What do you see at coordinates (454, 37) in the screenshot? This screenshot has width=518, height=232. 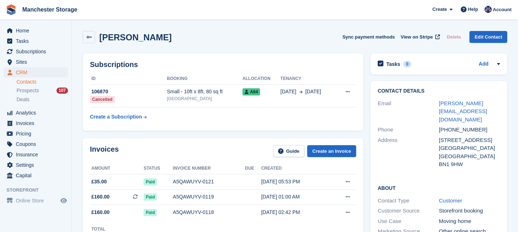 I see `button: Delete` at bounding box center [454, 37].